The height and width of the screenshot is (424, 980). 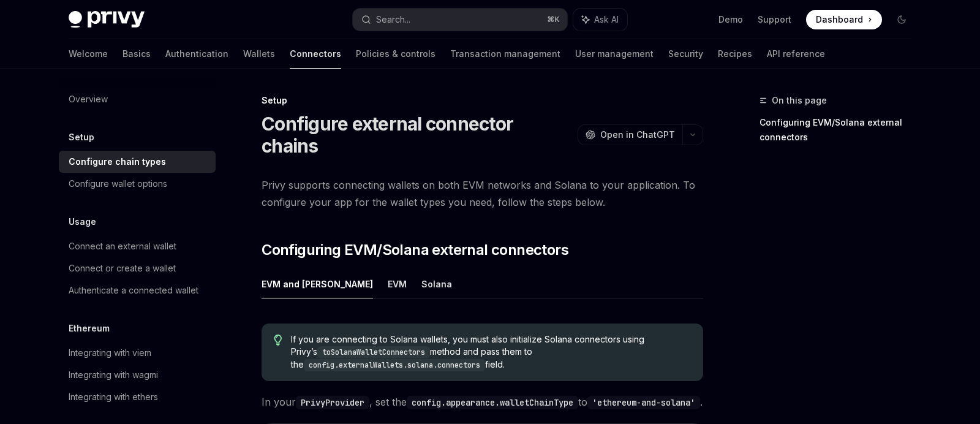 What do you see at coordinates (393, 20) in the screenshot?
I see `div: Search...` at bounding box center [393, 20].